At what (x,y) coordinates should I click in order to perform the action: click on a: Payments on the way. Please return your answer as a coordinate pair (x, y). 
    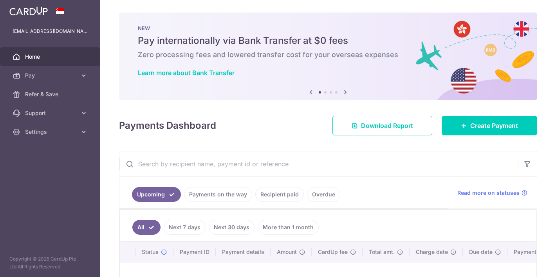
    Looking at the image, I should click on (218, 195).